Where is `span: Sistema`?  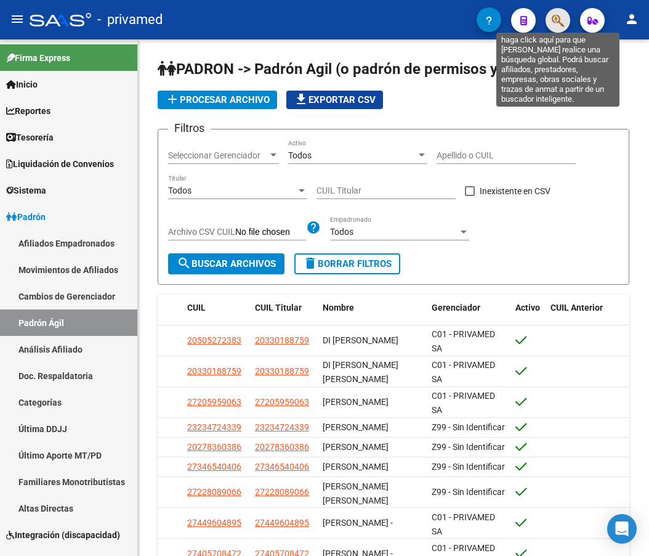
span: Sistema is located at coordinates (26, 190).